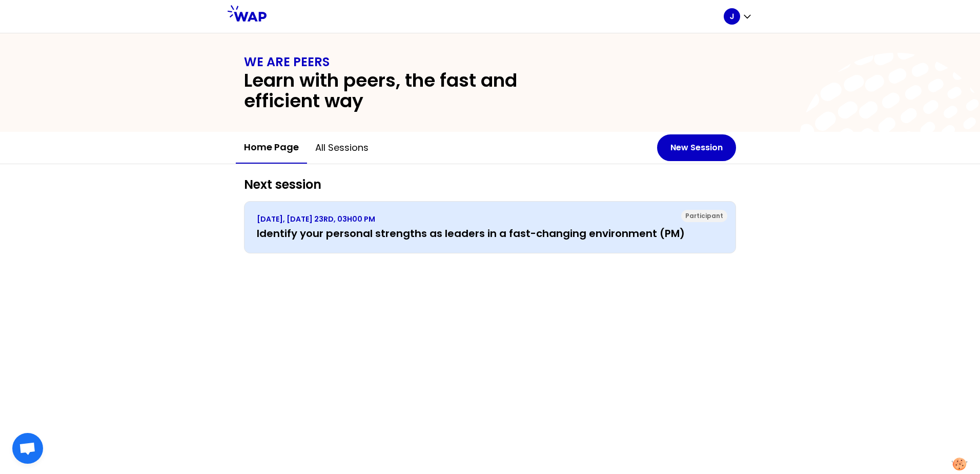 This screenshot has height=474, width=980. What do you see at coordinates (416, 91) in the screenshot?
I see `h2: Learn with peers, the fast and efficient way` at bounding box center [416, 91].